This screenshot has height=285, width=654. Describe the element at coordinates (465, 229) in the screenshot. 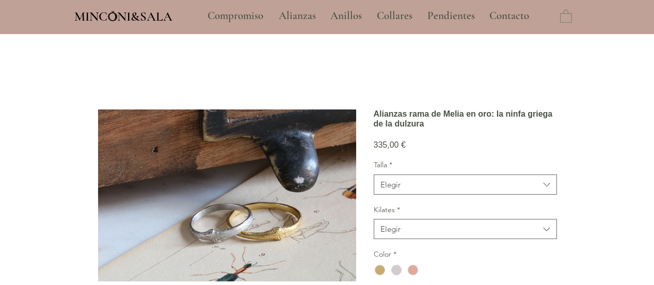

I see `button: Kilates` at that location.